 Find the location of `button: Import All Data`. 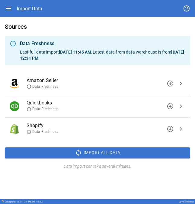

button: Import All Data is located at coordinates (98, 152).